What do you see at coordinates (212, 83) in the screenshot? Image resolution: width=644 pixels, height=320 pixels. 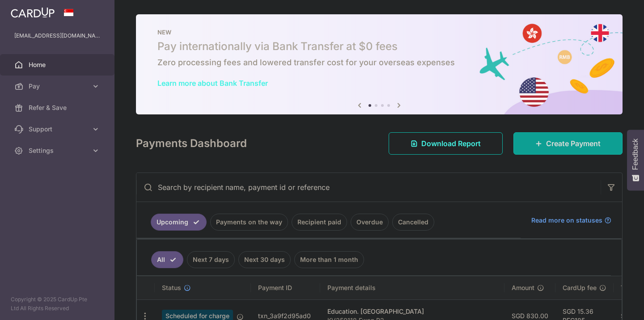 I see `a: Learn more about Bank Transfer` at bounding box center [212, 83].